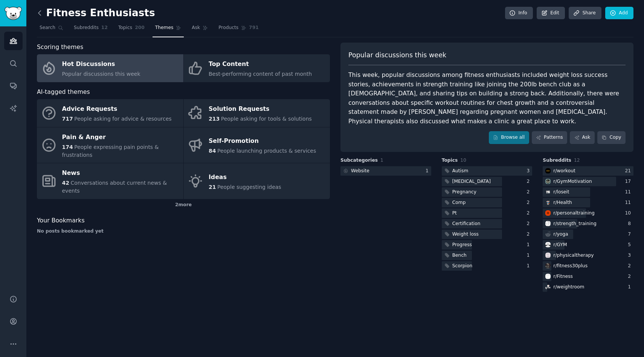  What do you see at coordinates (588, 213) in the screenshot?
I see `a: personaltrainingr/personaltraining10` at bounding box center [588, 213].